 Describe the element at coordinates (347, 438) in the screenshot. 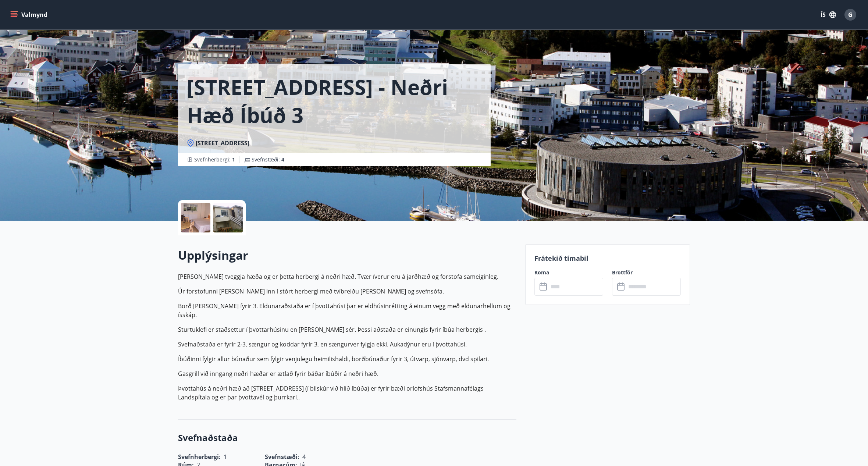

I see `h3: Svefnaðstaða` at that location.